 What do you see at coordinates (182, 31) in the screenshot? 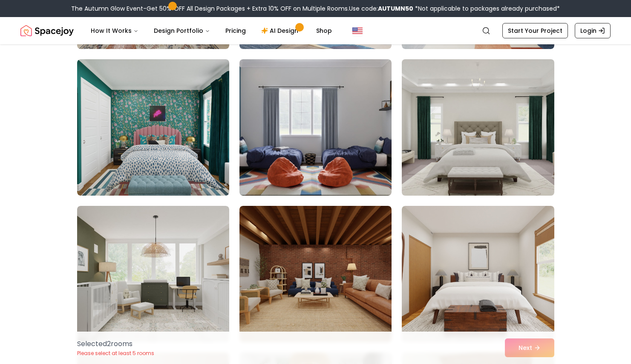
I see `button: Design Portfolio` at bounding box center [182, 31].